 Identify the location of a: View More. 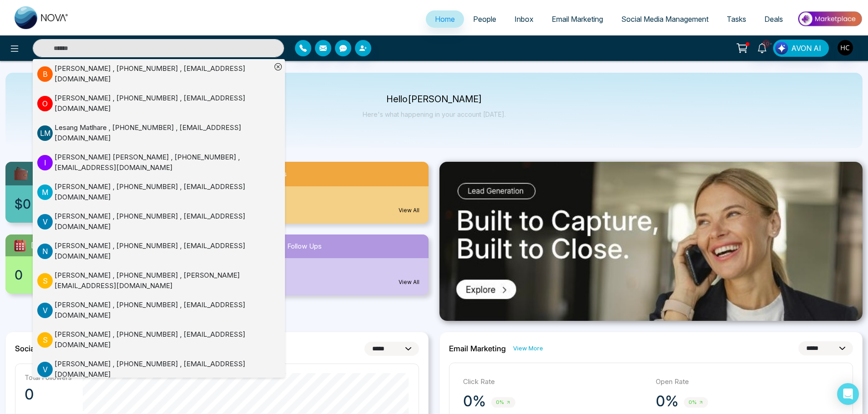
(528, 348).